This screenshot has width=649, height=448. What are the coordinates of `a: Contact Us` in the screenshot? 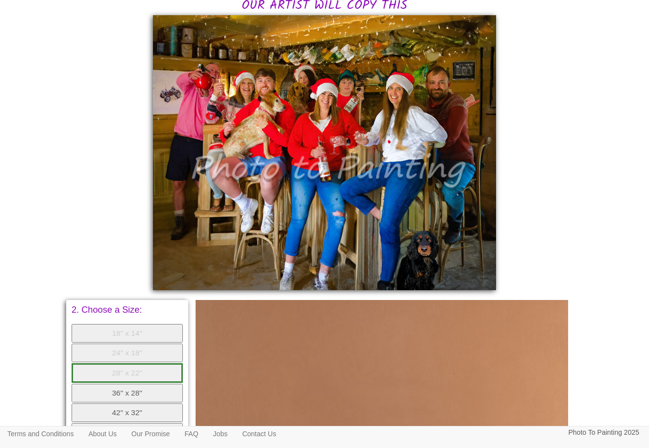 It's located at (259, 434).